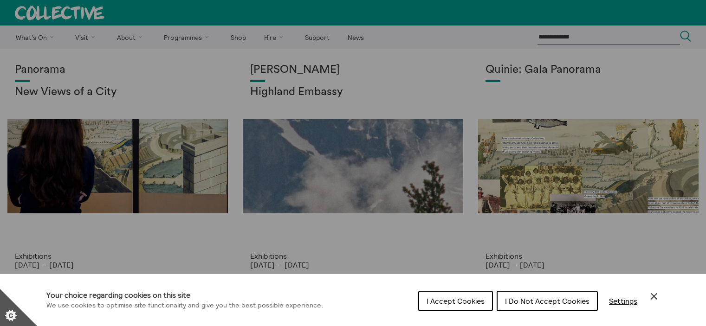  Describe the element at coordinates (455, 301) in the screenshot. I see `span: I Accept Cookies` at that location.